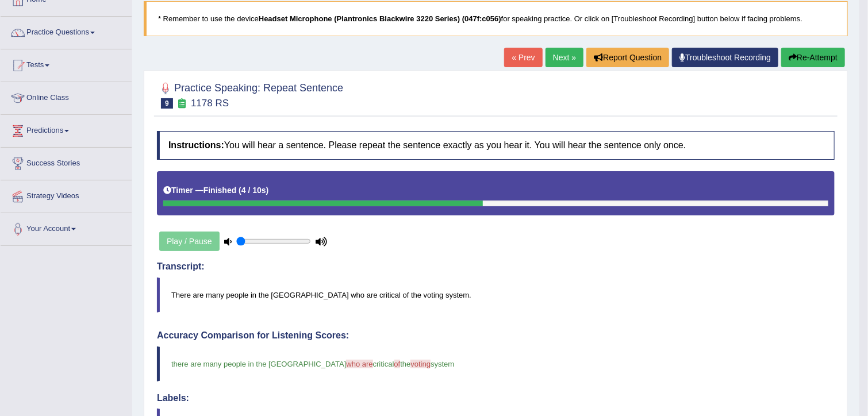 The height and width of the screenshot is (416, 868). Describe the element at coordinates (253, 190) in the screenshot. I see `b: 4 / 10s` at that location.